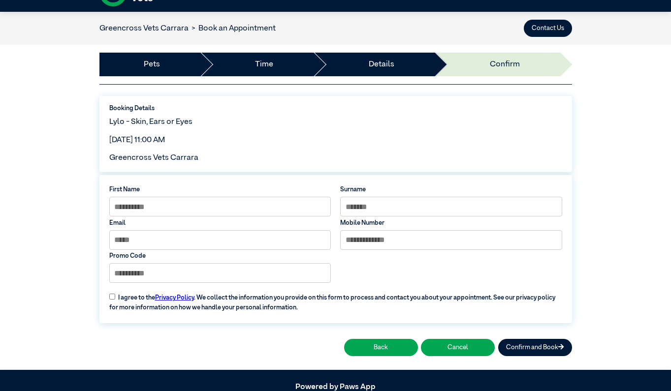  Describe the element at coordinates (152, 64) in the screenshot. I see `a: Pets` at that location.